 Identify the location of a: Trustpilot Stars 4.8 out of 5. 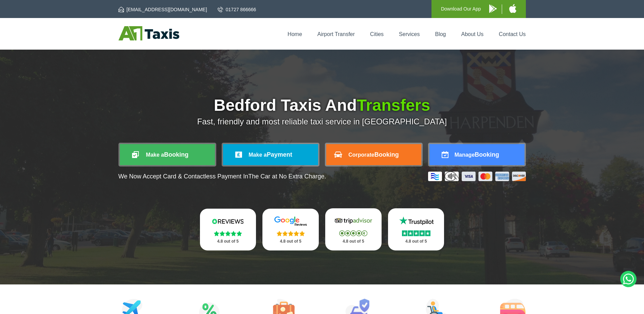
(416, 230).